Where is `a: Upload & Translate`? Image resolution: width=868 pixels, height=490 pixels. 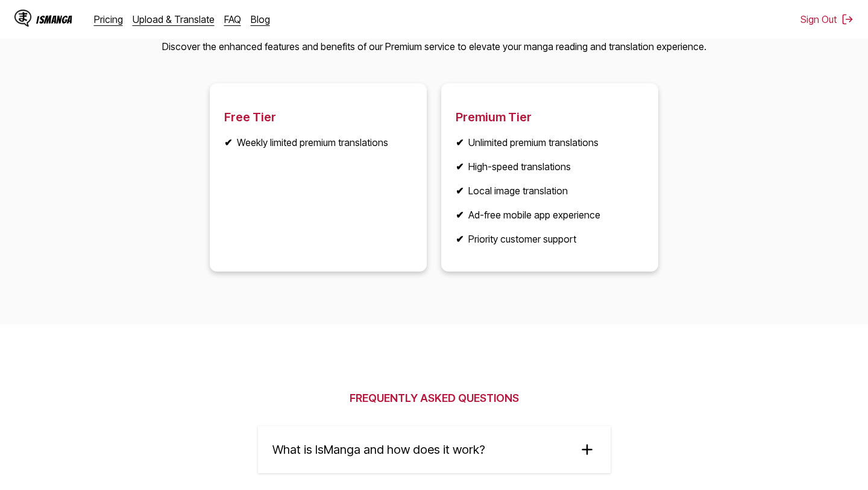
a: Upload & Translate is located at coordinates (174, 19).